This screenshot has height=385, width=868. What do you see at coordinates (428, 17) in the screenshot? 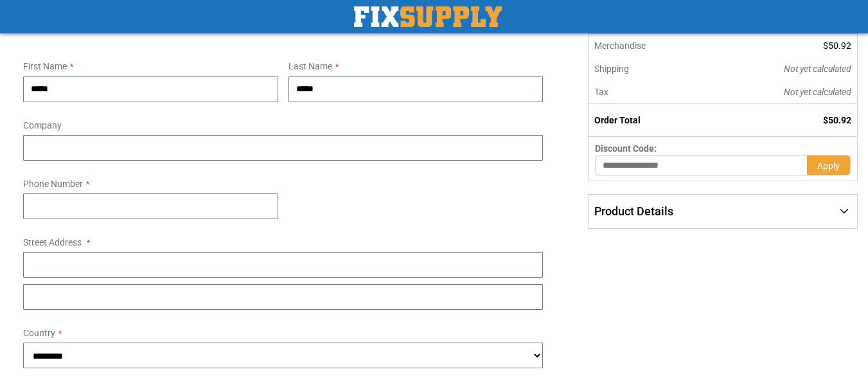
I see `img: Fix Industrial Supply` at bounding box center [428, 17].